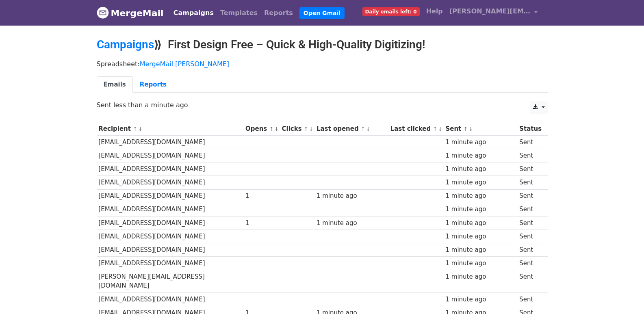  Describe the element at coordinates (322, 105) in the screenshot. I see `p: Sent less than a minute ago` at that location.